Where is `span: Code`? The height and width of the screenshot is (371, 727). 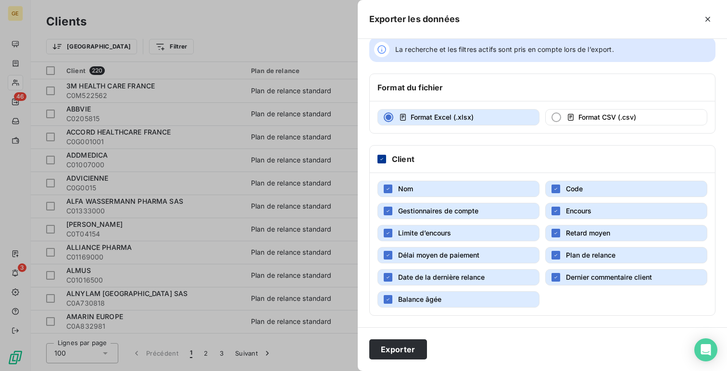
span: Code is located at coordinates (574, 189).